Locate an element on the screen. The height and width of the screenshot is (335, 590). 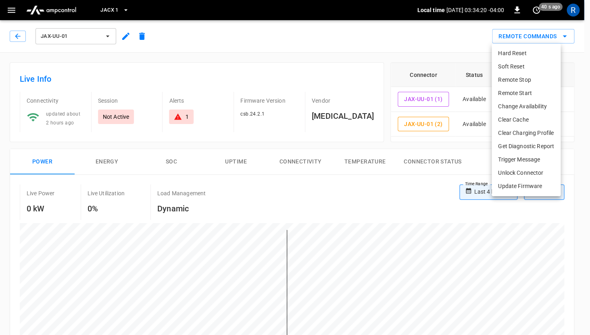
li: Unlock Connector is located at coordinates (526, 173).